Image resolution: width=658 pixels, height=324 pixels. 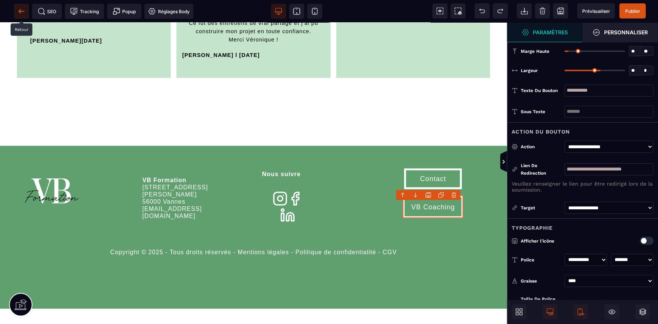 I want to click on span: SEO, so click(x=47, y=11).